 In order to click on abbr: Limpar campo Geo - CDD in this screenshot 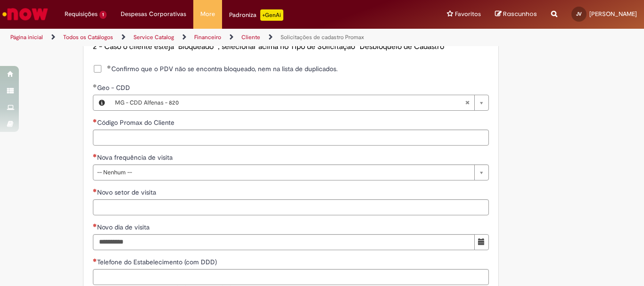, I will do `click(467, 103)`.